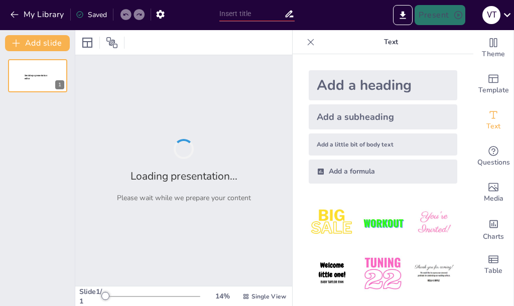  I want to click on span: Template, so click(493, 90).